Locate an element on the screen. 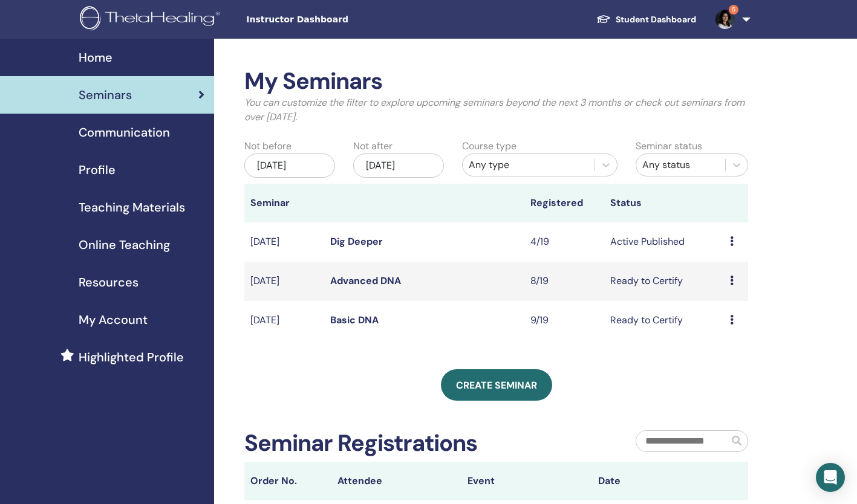  a: Advanced DNA is located at coordinates (365, 281).